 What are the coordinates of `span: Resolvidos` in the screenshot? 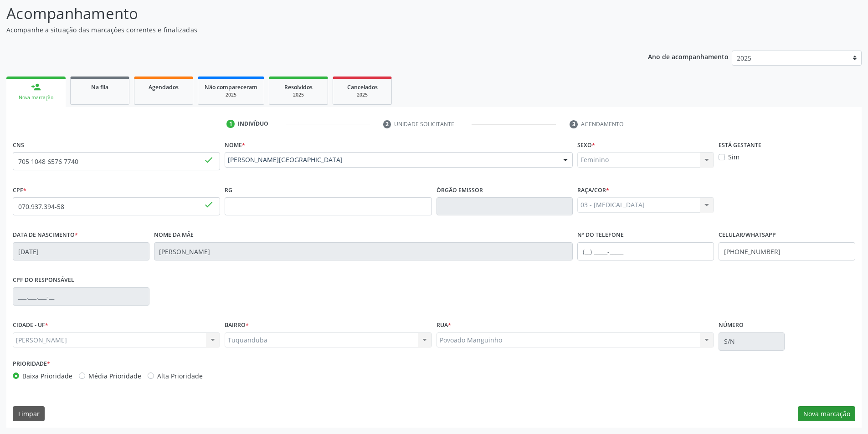 It's located at (299, 87).